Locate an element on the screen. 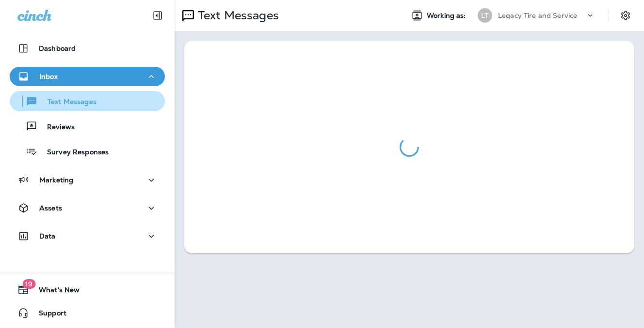 The width and height of the screenshot is (644, 328). span: What's New is located at coordinates (54, 292).